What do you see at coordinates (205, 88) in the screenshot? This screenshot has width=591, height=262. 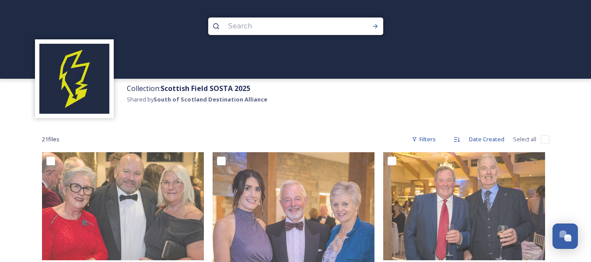 I see `strong: Scottish Field SOSTA 2025` at bounding box center [205, 88].